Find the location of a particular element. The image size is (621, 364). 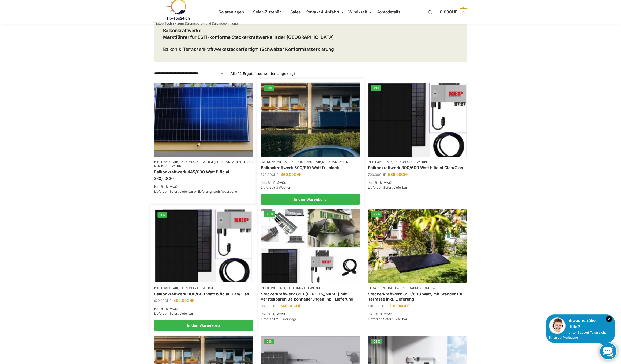

a: -16%Bificiales Hochleistungsmodul is located at coordinates (418, 120).